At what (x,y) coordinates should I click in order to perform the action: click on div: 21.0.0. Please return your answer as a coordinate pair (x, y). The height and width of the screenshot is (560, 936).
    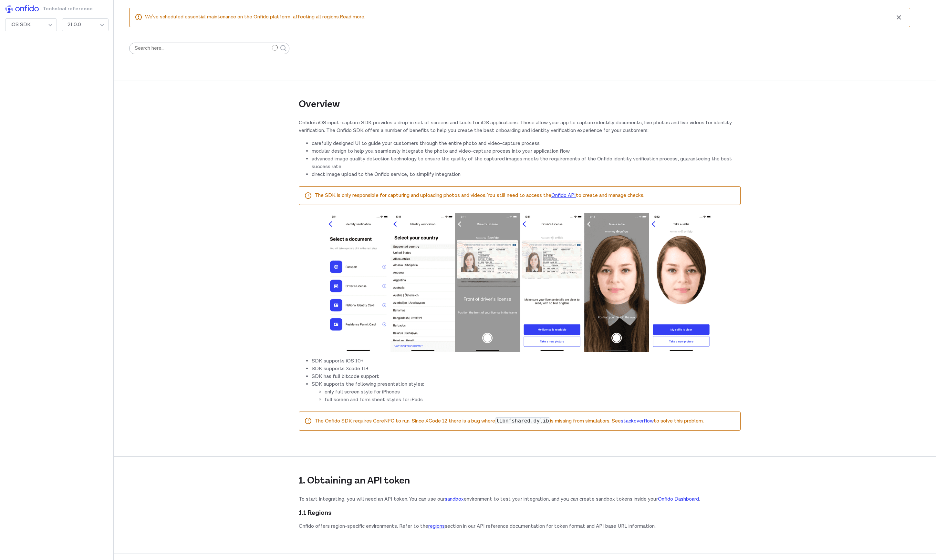
    Looking at the image, I should click on (85, 25).